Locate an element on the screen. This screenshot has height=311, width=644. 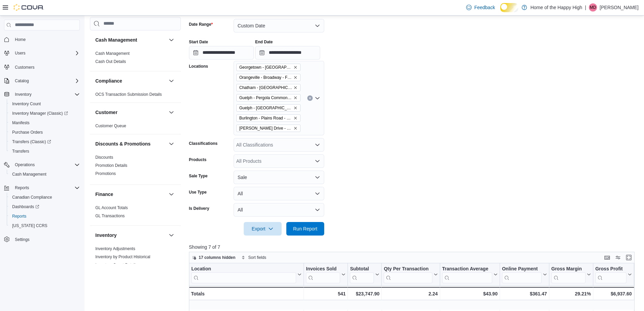
button: Finance is located at coordinates (131, 194).